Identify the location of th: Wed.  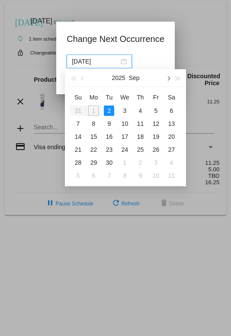
(125, 97).